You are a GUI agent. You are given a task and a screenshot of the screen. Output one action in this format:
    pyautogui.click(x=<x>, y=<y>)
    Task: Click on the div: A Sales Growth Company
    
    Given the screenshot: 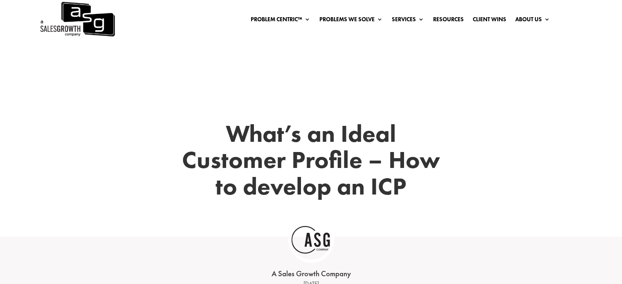 What is the action you would take?
    pyautogui.click(x=311, y=274)
    